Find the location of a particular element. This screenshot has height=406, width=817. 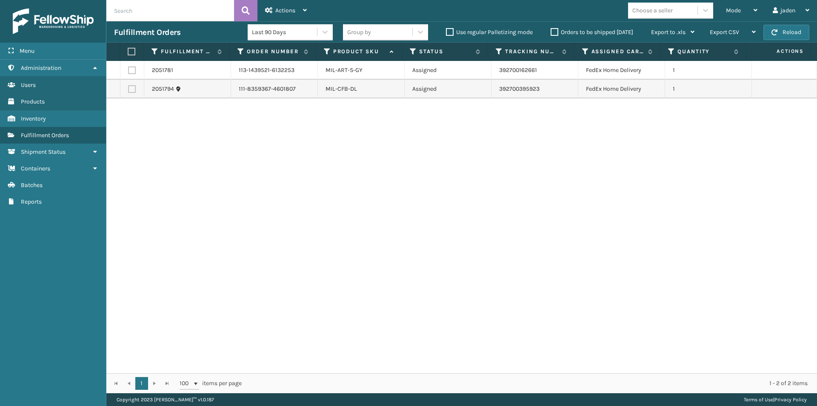

img: logo is located at coordinates (53, 21).